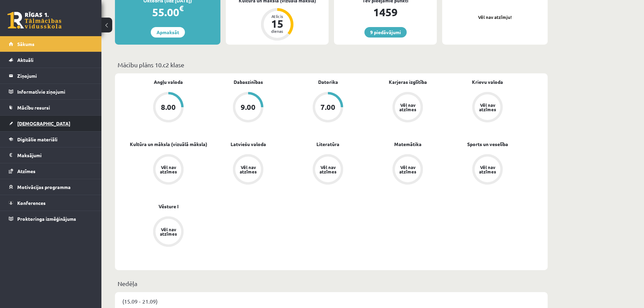 The height and width of the screenshot is (308, 644). What do you see at coordinates (51, 155) in the screenshot?
I see `a: Maksājumi` at bounding box center [51, 155].